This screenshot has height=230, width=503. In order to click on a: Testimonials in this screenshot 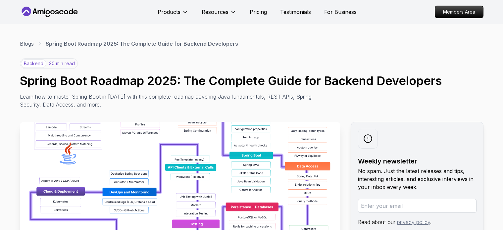, I will do `click(295, 12)`.